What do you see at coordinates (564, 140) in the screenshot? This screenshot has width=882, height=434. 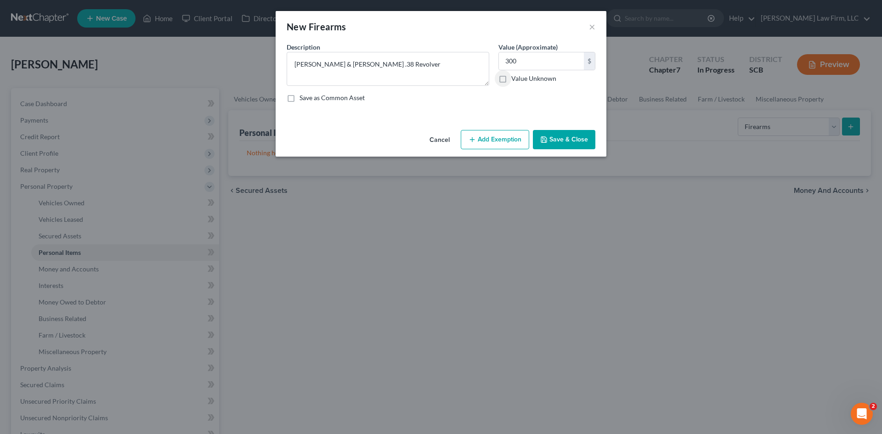 I see `button: Save & Close` at bounding box center [564, 140].